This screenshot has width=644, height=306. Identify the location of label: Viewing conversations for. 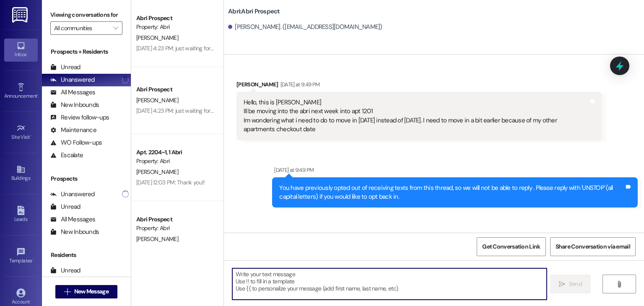
(86, 14).